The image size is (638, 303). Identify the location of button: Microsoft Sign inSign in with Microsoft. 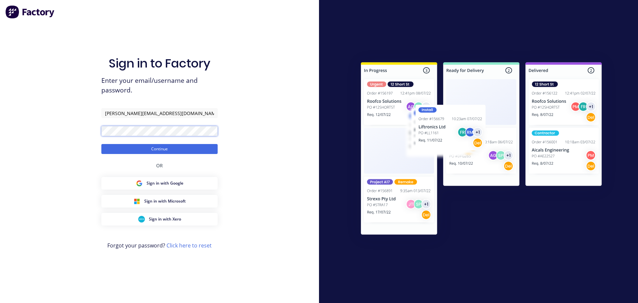
(159, 201).